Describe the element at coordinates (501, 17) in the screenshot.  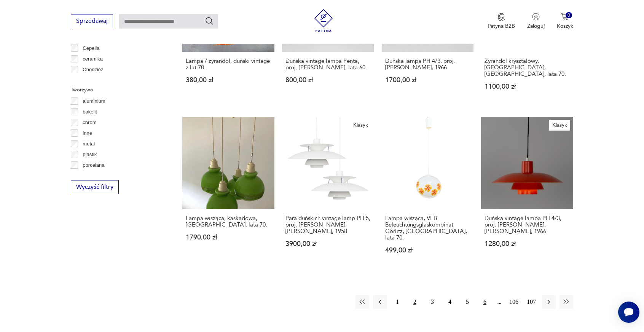
I see `img: Ikona medalu` at that location.